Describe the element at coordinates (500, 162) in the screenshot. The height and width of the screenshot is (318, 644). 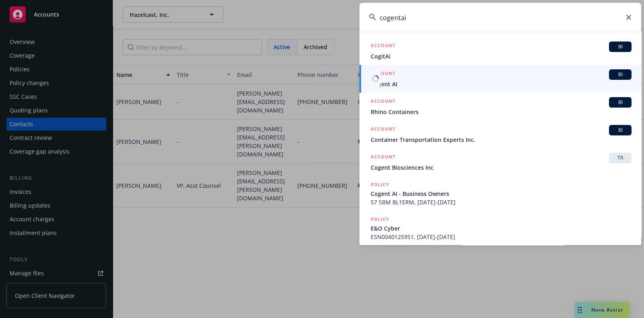
I see `a: ACCOUNTTRCogent Biosciences Inc` at that location.